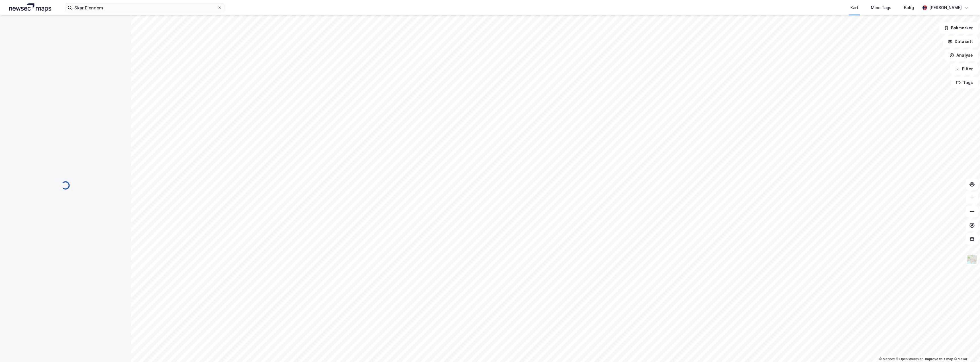 This screenshot has width=980, height=362. Describe the element at coordinates (144, 8) in the screenshot. I see `input: Søk på adresse, matrikkel, gårdeiere, leietakere eller personer` at that location.